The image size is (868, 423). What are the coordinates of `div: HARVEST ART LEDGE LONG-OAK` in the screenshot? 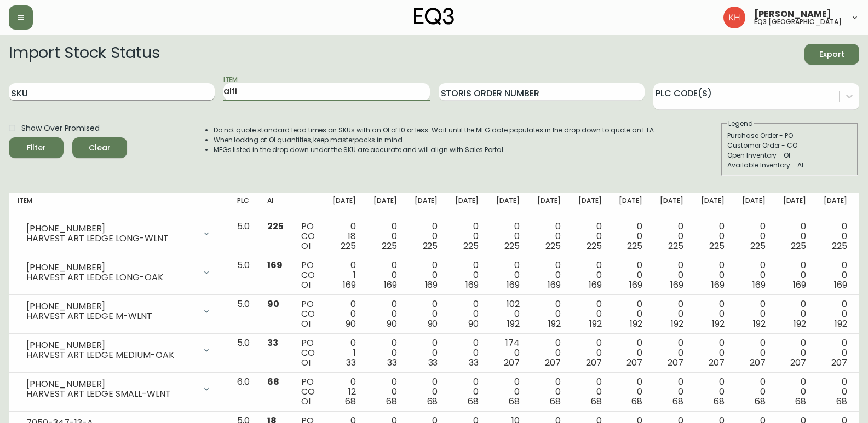 It's located at (110, 278).